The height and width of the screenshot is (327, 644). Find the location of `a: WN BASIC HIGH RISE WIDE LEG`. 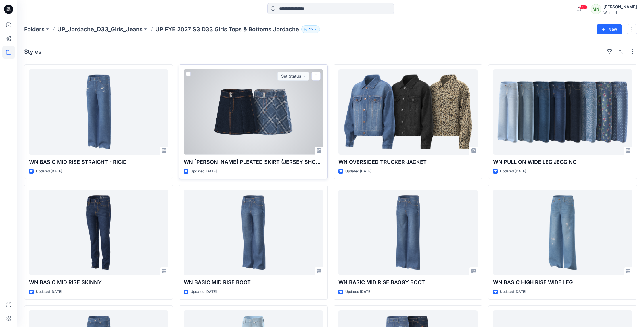

a: WN BASIC HIGH RISE WIDE LEG is located at coordinates (563, 232).